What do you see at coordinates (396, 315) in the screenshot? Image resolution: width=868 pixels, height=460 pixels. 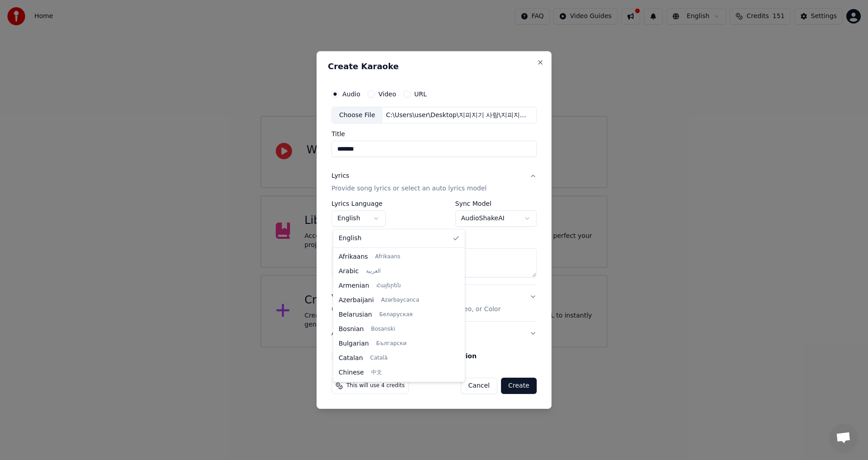 I see `span: Беларуская` at bounding box center [396, 315].